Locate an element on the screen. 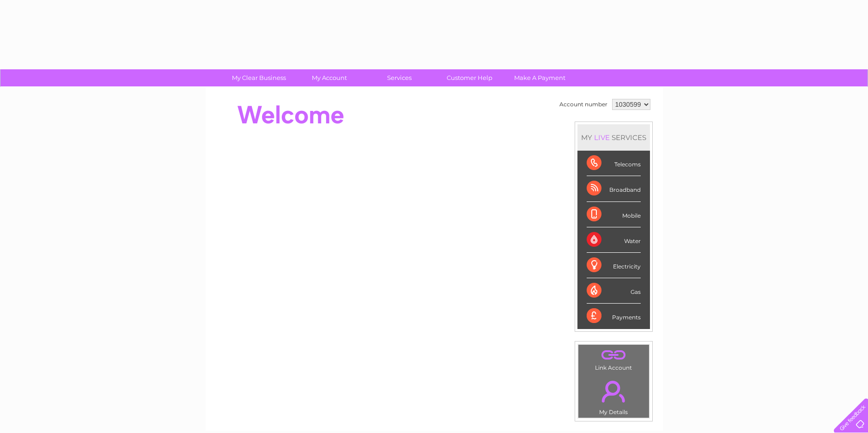  a: Customer Help is located at coordinates (469, 78).